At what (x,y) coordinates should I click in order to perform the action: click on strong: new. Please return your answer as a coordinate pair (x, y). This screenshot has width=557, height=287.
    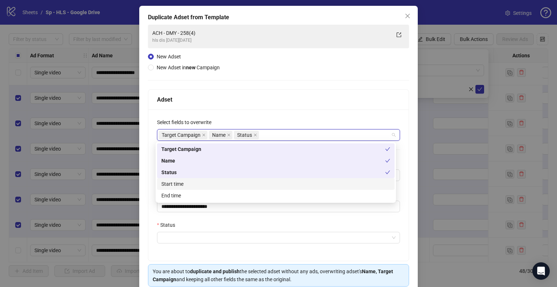
    Looking at the image, I should click on (191, 67).